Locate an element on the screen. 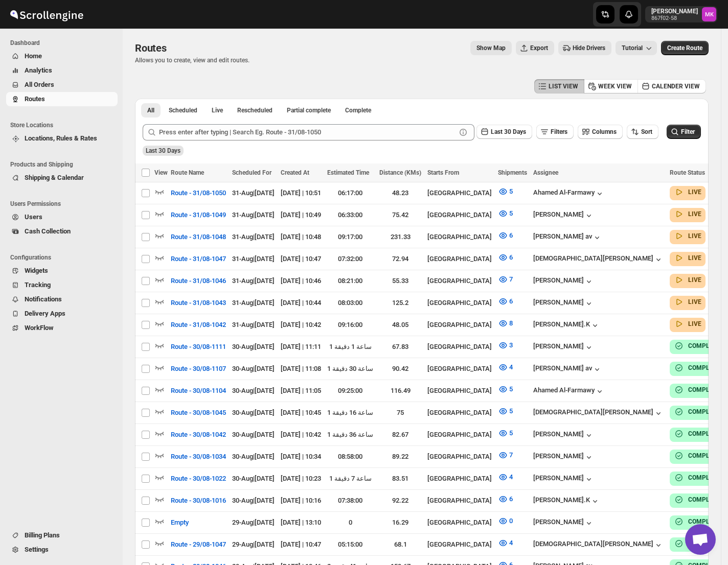 Image resolution: width=728 pixels, height=565 pixels. button: 3 is located at coordinates (505, 345).